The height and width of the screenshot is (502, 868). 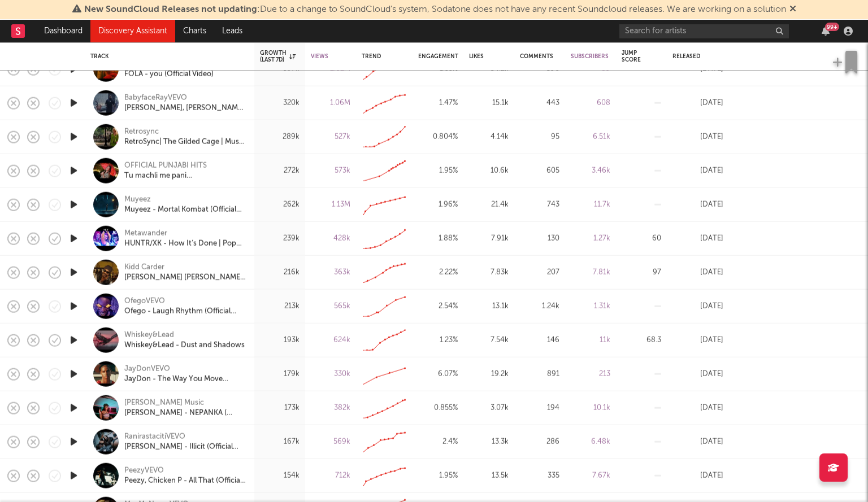 I want to click on div: 10.6k, so click(x=489, y=171).